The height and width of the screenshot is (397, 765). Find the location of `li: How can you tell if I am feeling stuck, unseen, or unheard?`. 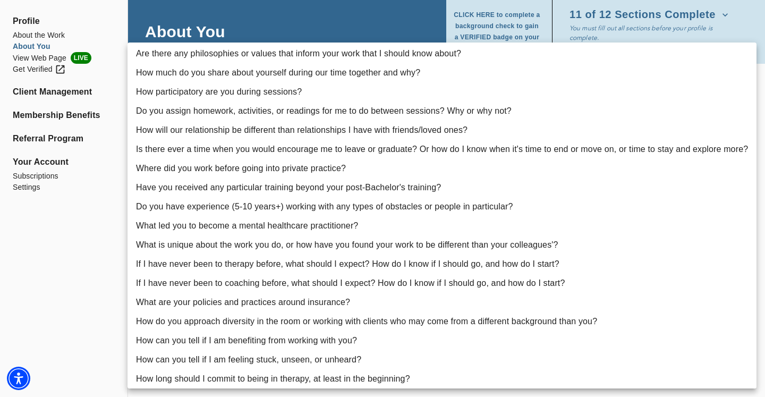

li: How can you tell if I am feeling stuck, unseen, or unheard? is located at coordinates (442, 360).